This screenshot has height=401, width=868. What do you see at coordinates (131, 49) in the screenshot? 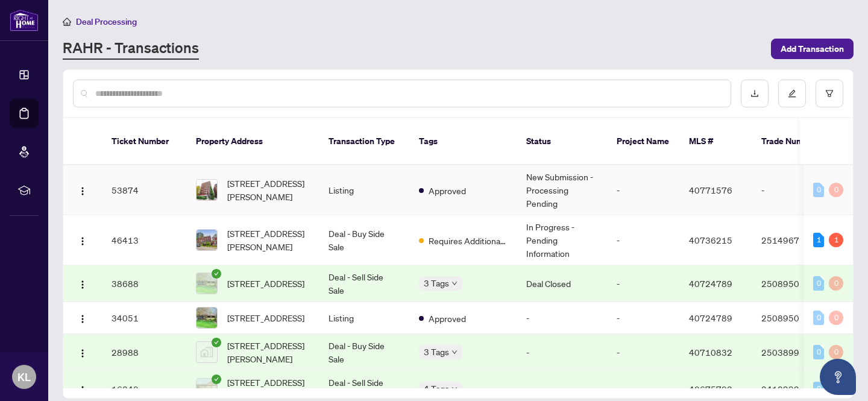
I see `a: RAHR - Transactions` at bounding box center [131, 49].